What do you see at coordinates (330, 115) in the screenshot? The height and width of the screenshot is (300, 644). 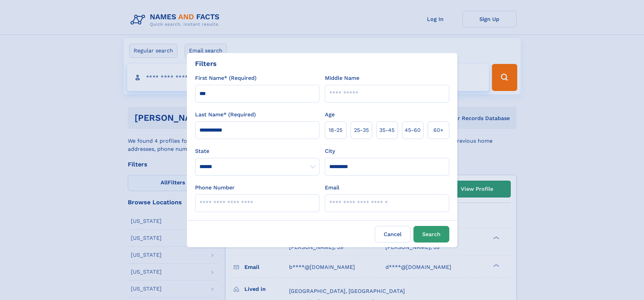 I see `label: Age` at bounding box center [330, 115].